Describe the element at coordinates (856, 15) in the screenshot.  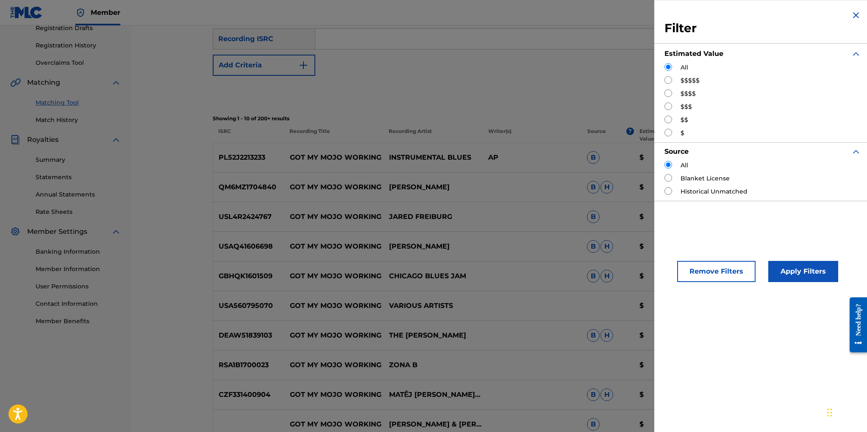
I see `img: close` at that location.